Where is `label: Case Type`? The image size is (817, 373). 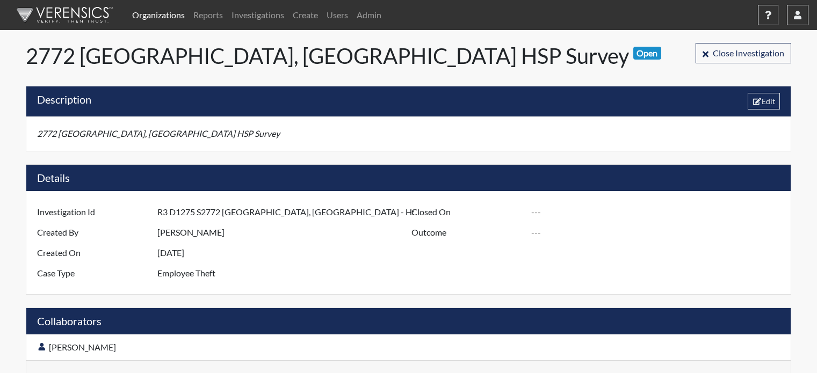
label: Case Type is located at coordinates (93, 273).